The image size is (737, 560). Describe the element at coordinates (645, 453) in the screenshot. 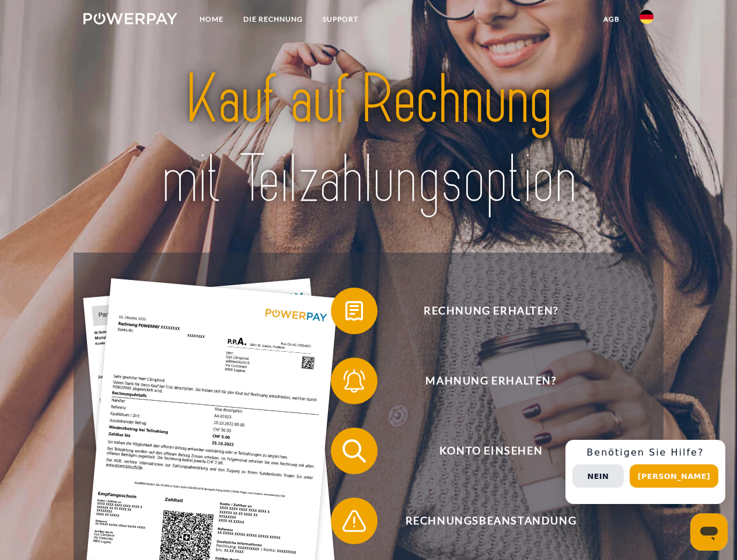

I see `h3: Benötigen Sie Hilfe?` at that location.